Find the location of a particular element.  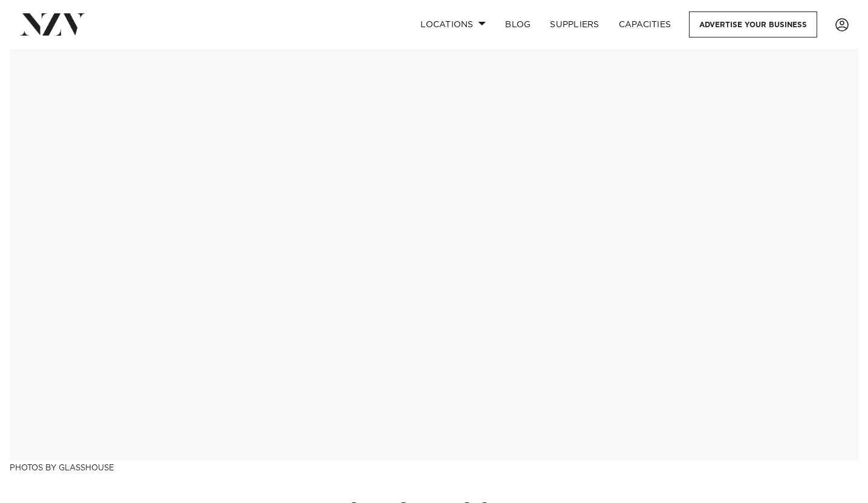

img: nzv-logo.png is located at coordinates (52, 24).